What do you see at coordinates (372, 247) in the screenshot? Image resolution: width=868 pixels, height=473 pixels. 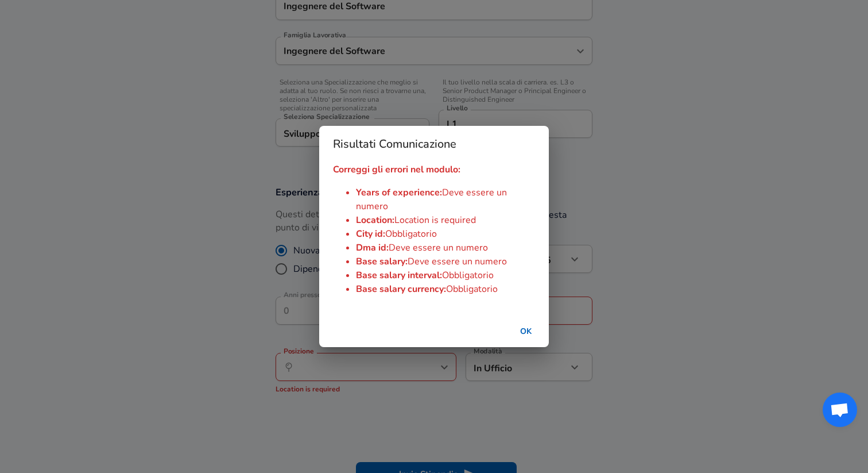 I see `span: Dma id :` at bounding box center [372, 247].